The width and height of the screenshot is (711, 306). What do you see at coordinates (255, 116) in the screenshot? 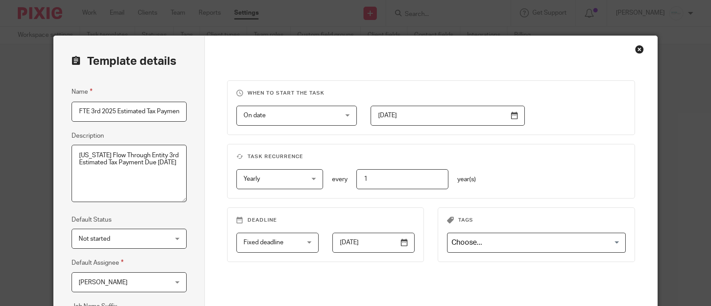
I see `span: On date` at bounding box center [255, 116].